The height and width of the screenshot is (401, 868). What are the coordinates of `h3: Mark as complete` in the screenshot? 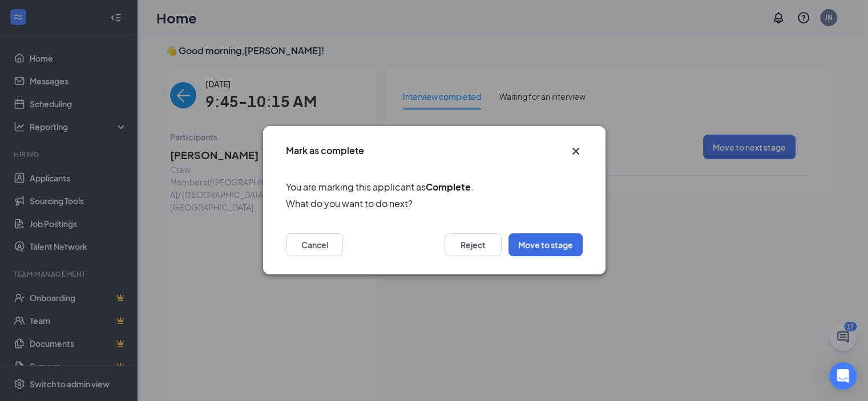 It's located at (325, 151).